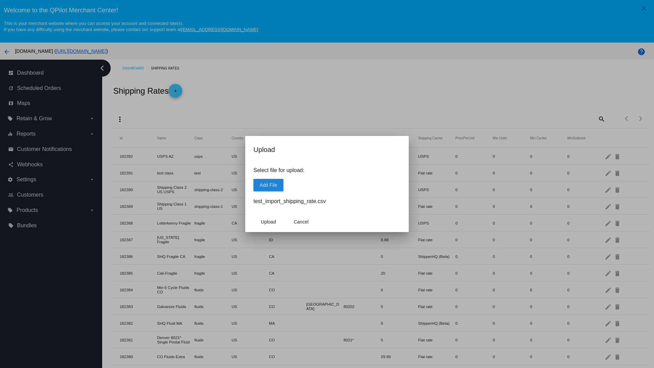 The width and height of the screenshot is (654, 368). What do you see at coordinates (301, 222) in the screenshot?
I see `span: Cancel` at bounding box center [301, 222].